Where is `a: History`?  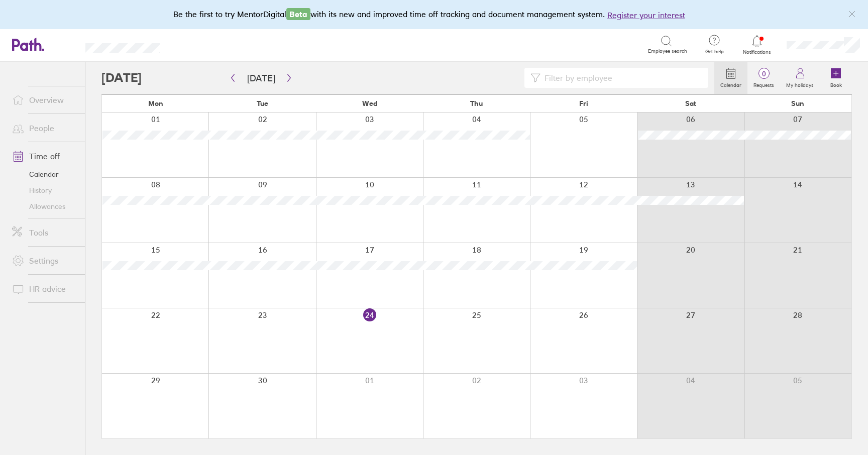 a: History is located at coordinates (44, 190).